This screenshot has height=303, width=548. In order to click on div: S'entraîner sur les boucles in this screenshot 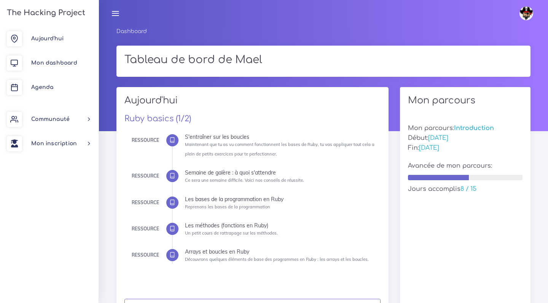, I will do `click(280, 137)`.